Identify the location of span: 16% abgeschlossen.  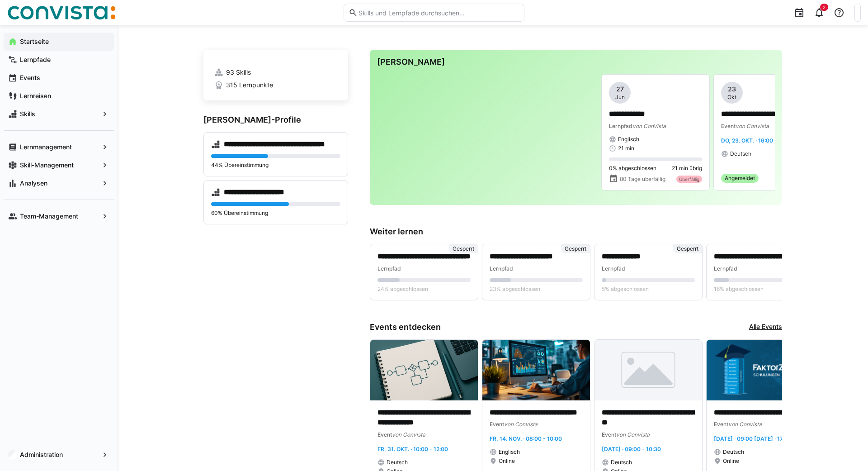
(739, 289).